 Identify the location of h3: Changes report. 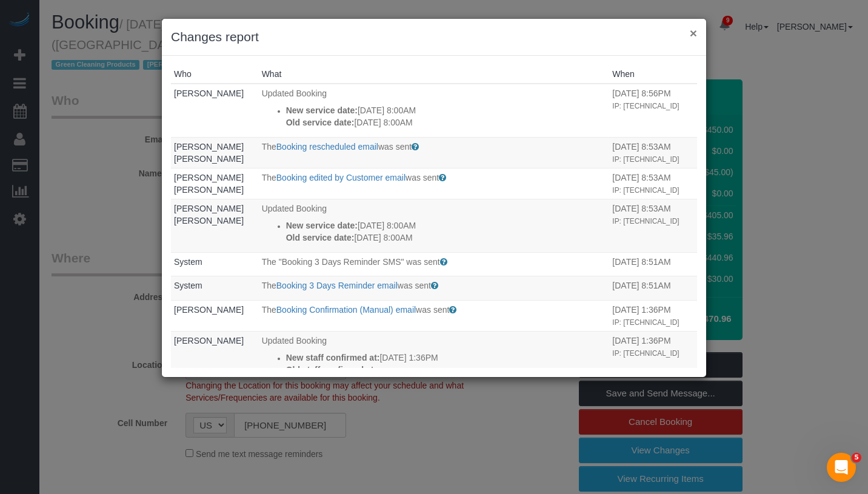
(434, 37).